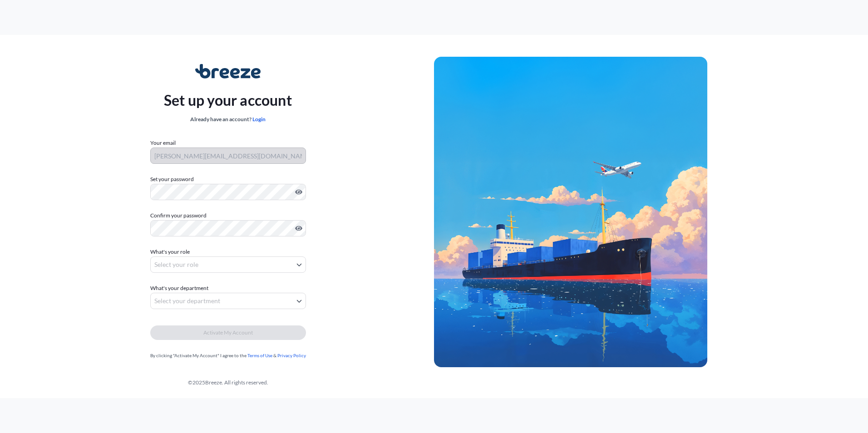 The image size is (868, 433). I want to click on a: Terms of Use, so click(260, 356).